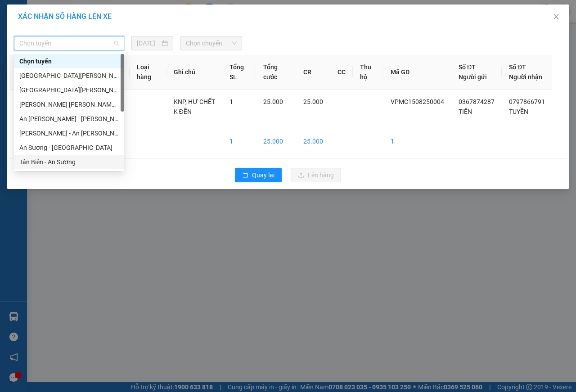 The width and height of the screenshot is (576, 392). What do you see at coordinates (368, 72) in the screenshot?
I see `th: Thu hộ` at bounding box center [368, 72].